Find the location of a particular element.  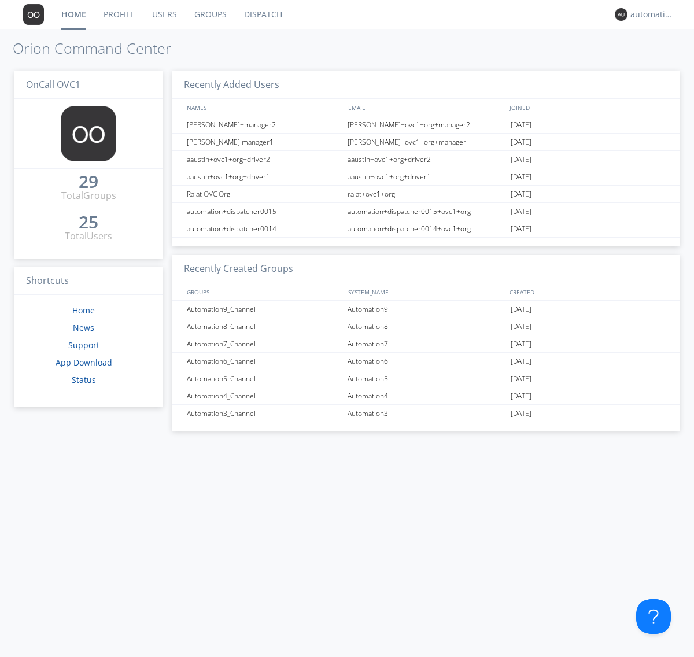

div: Automation3 is located at coordinates (426, 413).